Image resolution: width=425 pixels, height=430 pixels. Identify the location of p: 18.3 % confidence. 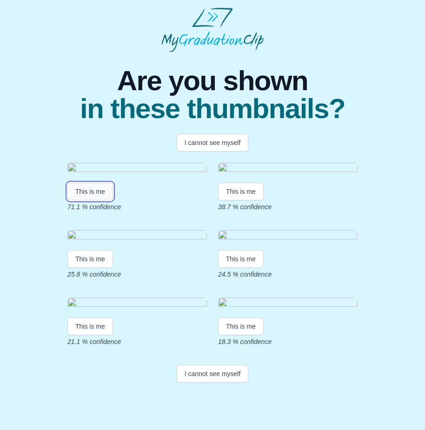
(288, 342).